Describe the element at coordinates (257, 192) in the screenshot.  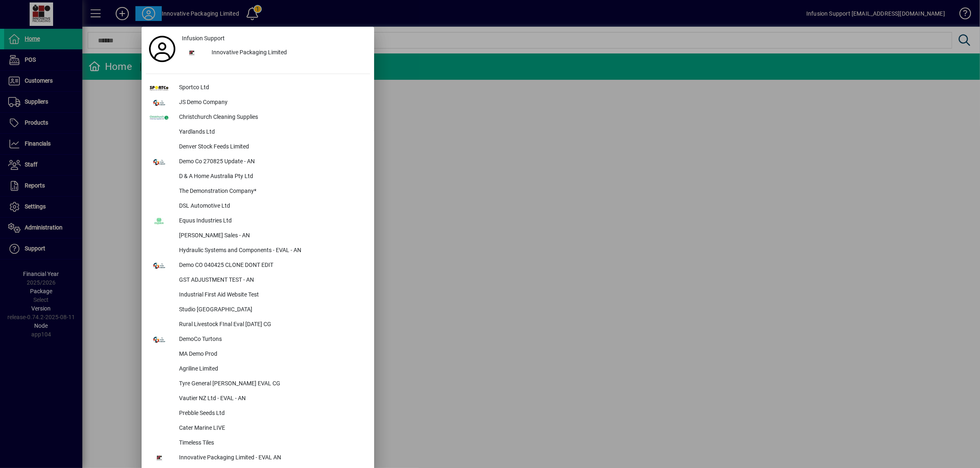
I see `button: The Demonstration Company*` at that location.